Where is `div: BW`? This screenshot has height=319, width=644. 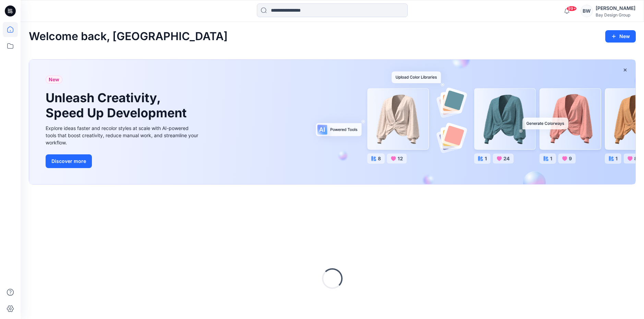
div: BW is located at coordinates (587, 11).